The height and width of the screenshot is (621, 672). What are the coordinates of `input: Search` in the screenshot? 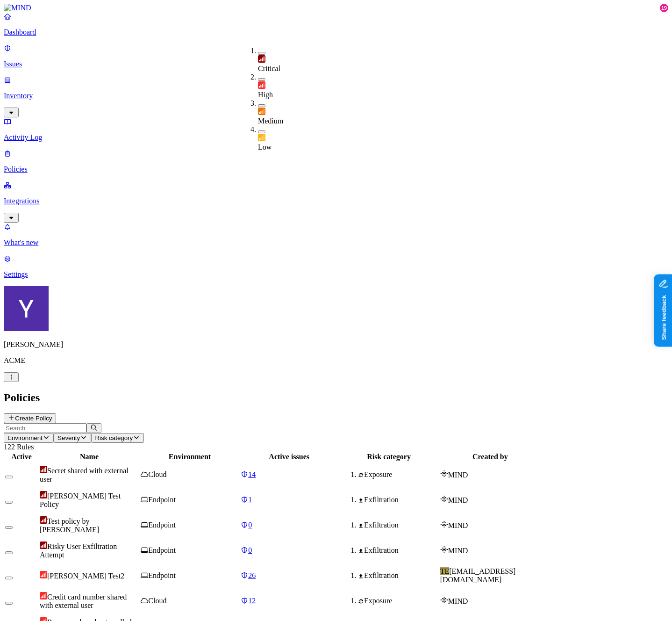 It's located at (45, 428).